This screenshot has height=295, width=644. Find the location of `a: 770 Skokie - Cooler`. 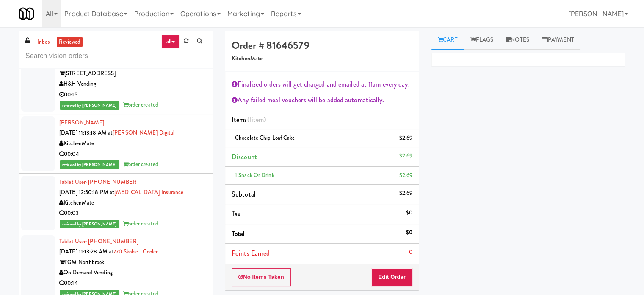

a: 770 Skokie - Cooler is located at coordinates (135, 251).